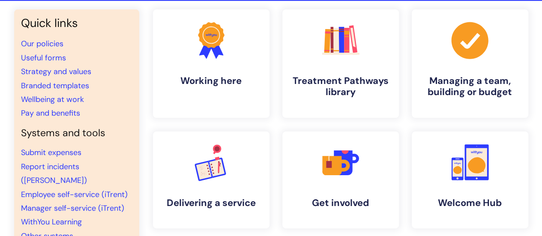 This screenshot has width=542, height=236. I want to click on h4: Delivering a service, so click(211, 203).